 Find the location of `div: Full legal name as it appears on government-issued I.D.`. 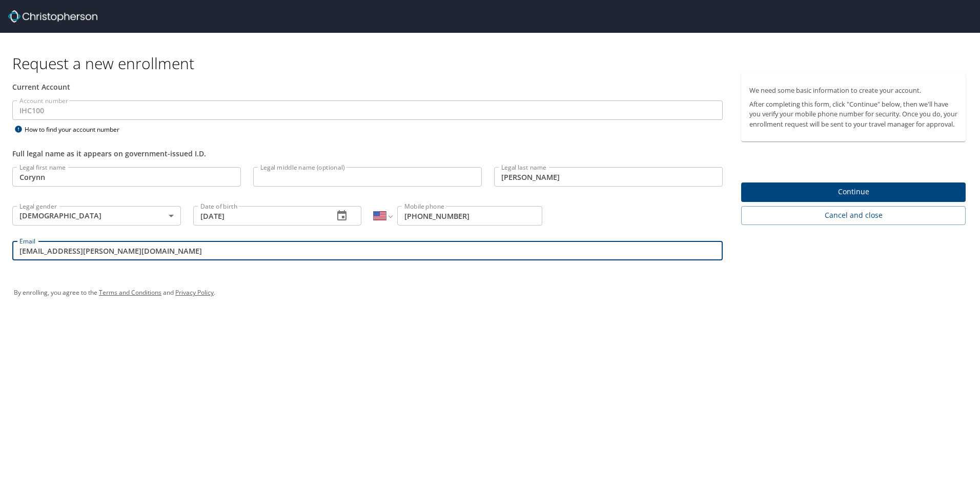

div: Full legal name as it appears on government-issued I.D. is located at coordinates (367, 153).